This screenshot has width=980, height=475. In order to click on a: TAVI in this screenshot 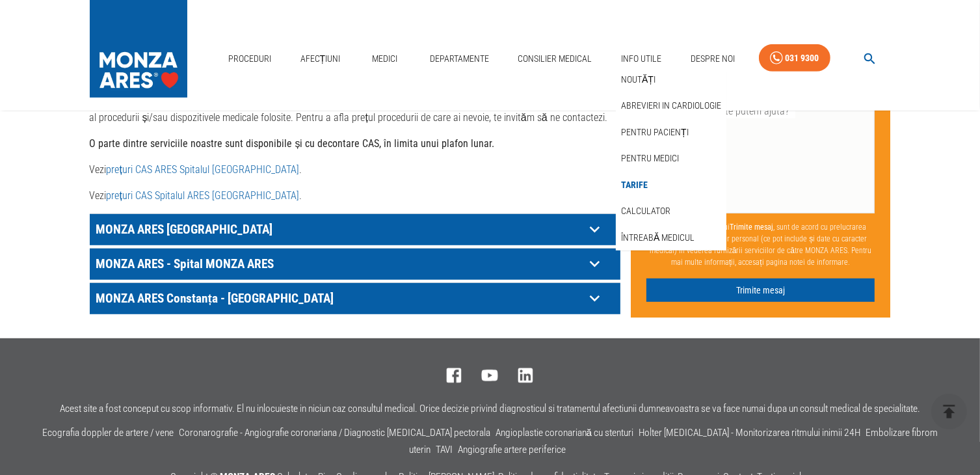, I will do `click(444, 450)`.